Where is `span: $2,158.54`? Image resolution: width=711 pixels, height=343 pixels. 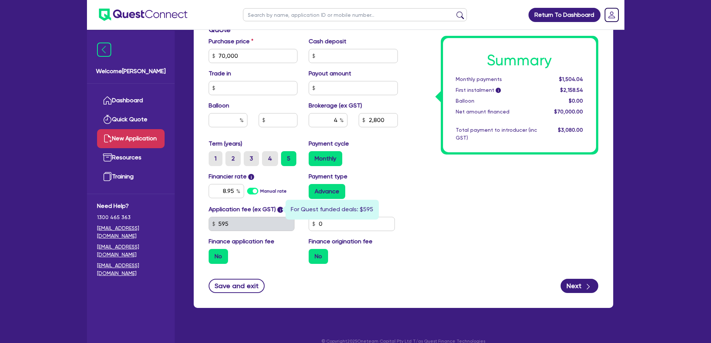 span: $2,158.54 is located at coordinates (571, 90).